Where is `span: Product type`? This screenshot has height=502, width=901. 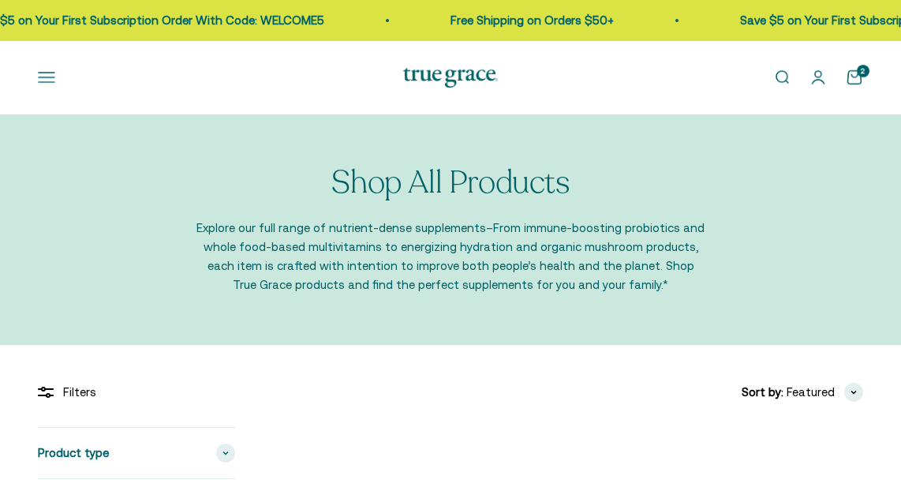
span: Product type is located at coordinates (73, 453).